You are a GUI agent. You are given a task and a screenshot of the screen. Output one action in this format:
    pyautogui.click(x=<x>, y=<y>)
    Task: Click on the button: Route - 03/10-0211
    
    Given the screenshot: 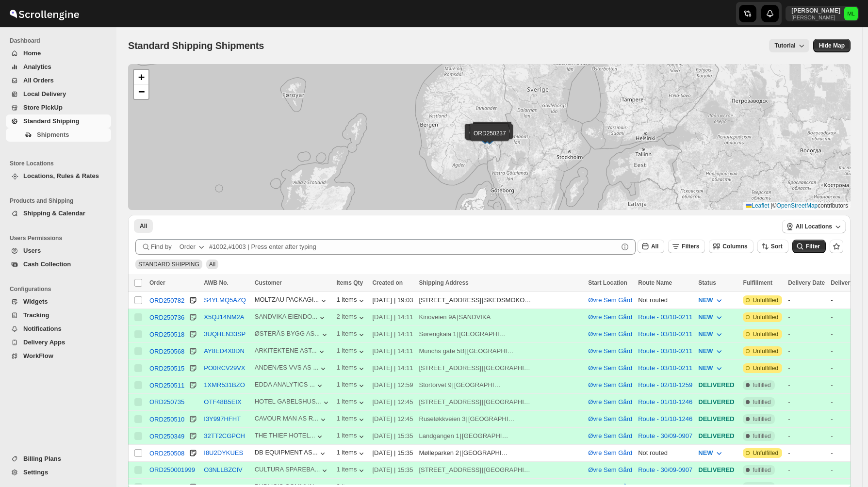 What is the action you would take?
    pyautogui.click(x=665, y=367)
    